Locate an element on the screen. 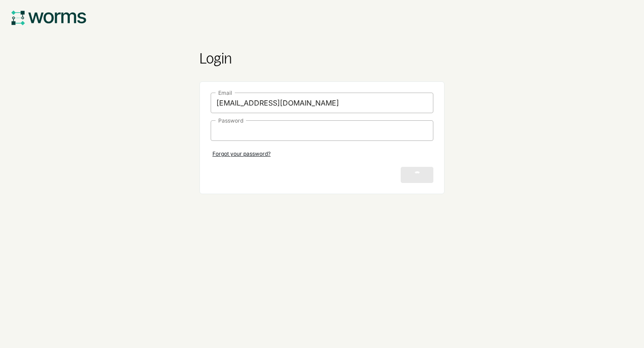  a: Forgot your password? is located at coordinates (241, 153).